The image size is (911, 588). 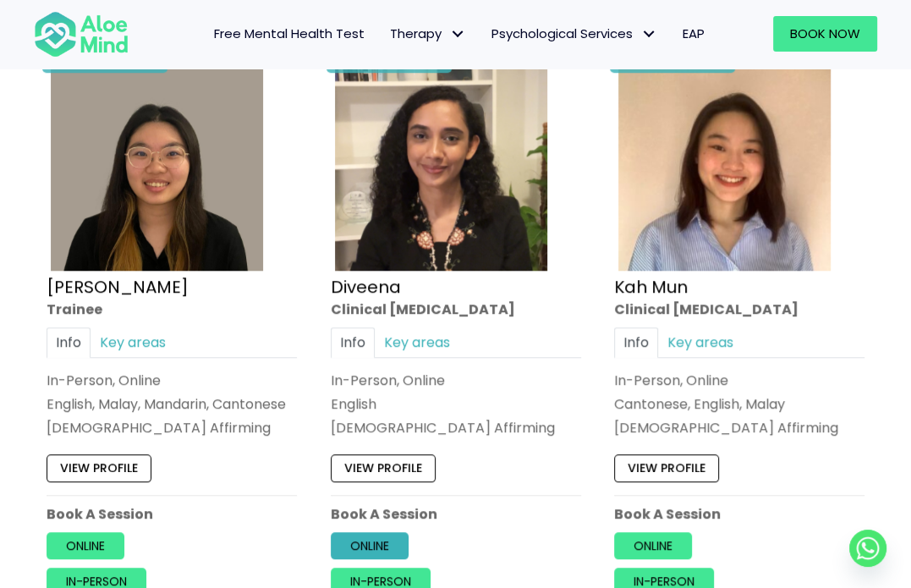 I want to click on span: Free Mental Health Test, so click(x=289, y=33).